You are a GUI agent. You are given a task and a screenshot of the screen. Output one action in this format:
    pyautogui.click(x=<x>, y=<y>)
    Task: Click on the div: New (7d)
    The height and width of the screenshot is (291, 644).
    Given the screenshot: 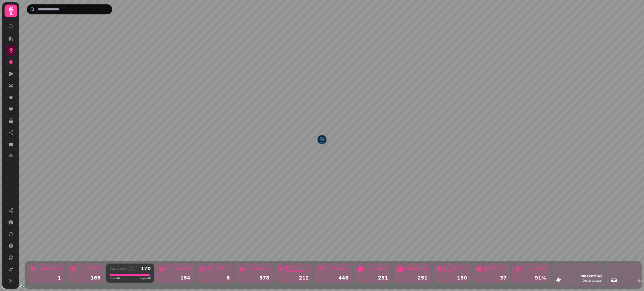 What is the action you would take?
    pyautogui.click(x=182, y=269)
    